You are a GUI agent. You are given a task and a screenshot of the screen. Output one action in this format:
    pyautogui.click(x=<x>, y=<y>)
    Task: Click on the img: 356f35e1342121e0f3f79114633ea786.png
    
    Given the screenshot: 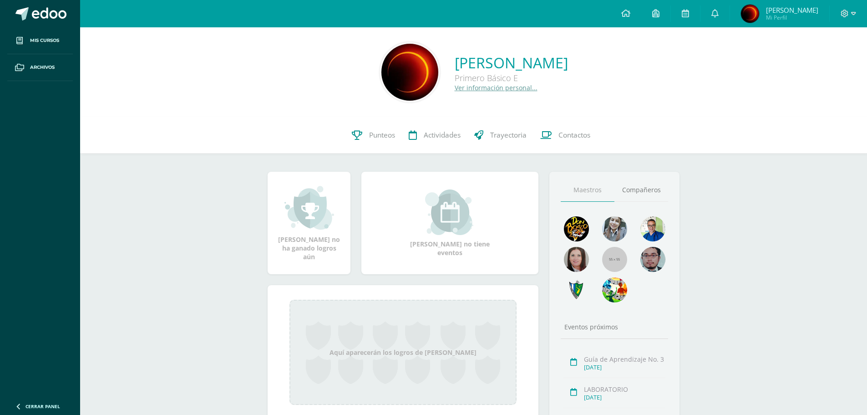 What is the action you would take?
    pyautogui.click(x=750, y=14)
    